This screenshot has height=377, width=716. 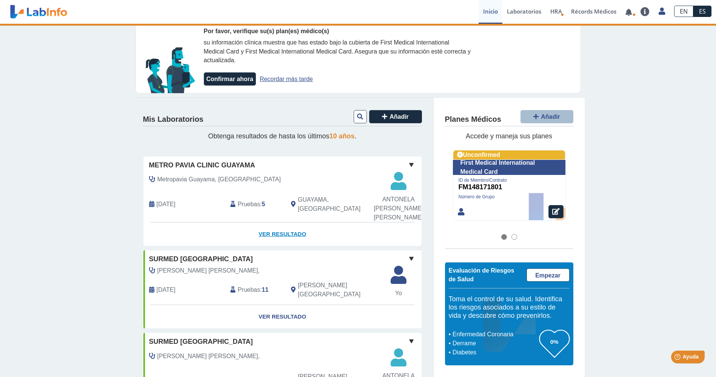 I want to click on span: Obtenga resultados de hasta los últimos ., so click(x=282, y=136).